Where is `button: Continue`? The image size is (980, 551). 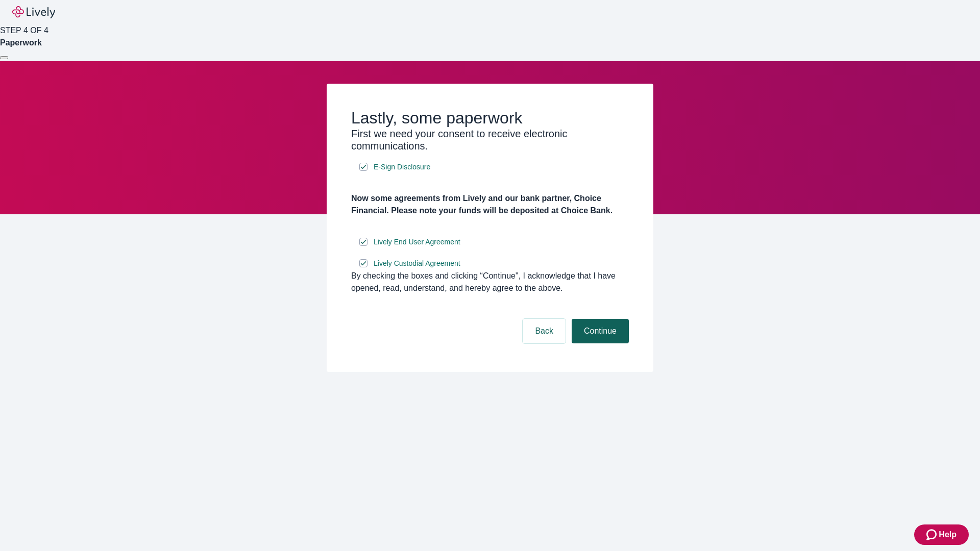
button: Continue is located at coordinates (600, 331).